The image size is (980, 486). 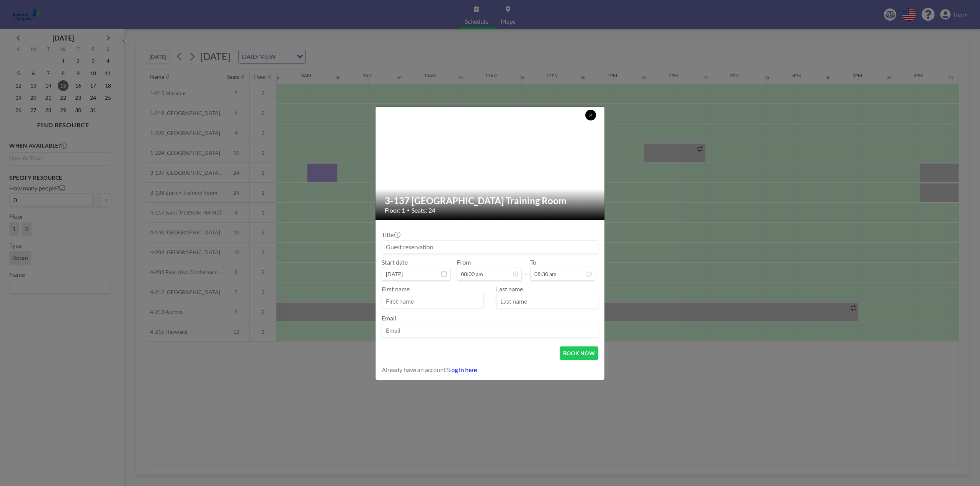 I want to click on label: First name, so click(x=396, y=289).